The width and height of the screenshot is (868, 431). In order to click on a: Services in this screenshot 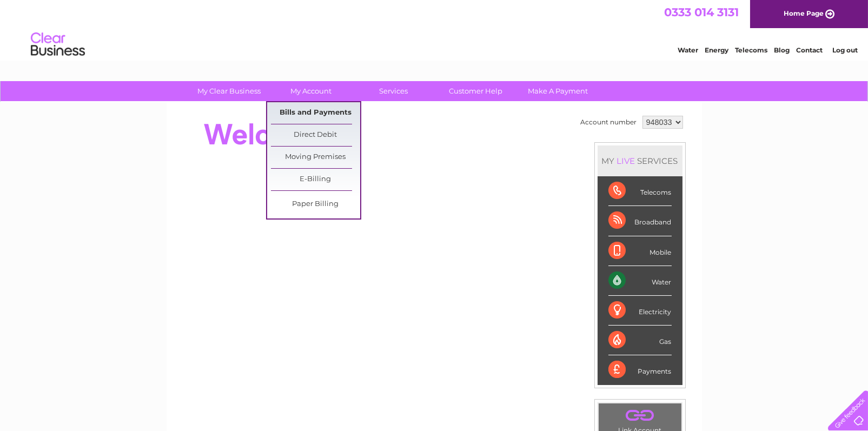, I will do `click(394, 91)`.